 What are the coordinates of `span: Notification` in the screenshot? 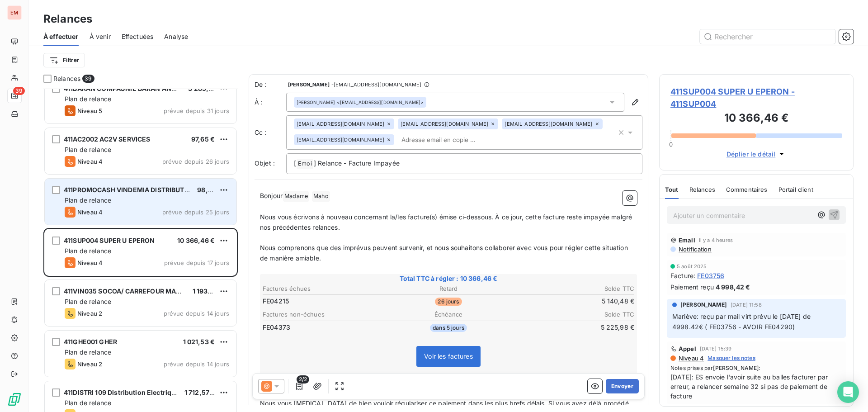 It's located at (695, 249).